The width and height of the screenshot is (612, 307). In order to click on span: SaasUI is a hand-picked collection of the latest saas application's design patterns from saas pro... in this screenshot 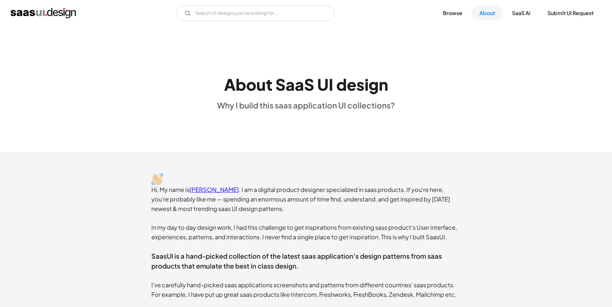, I will do `click(297, 261)`.